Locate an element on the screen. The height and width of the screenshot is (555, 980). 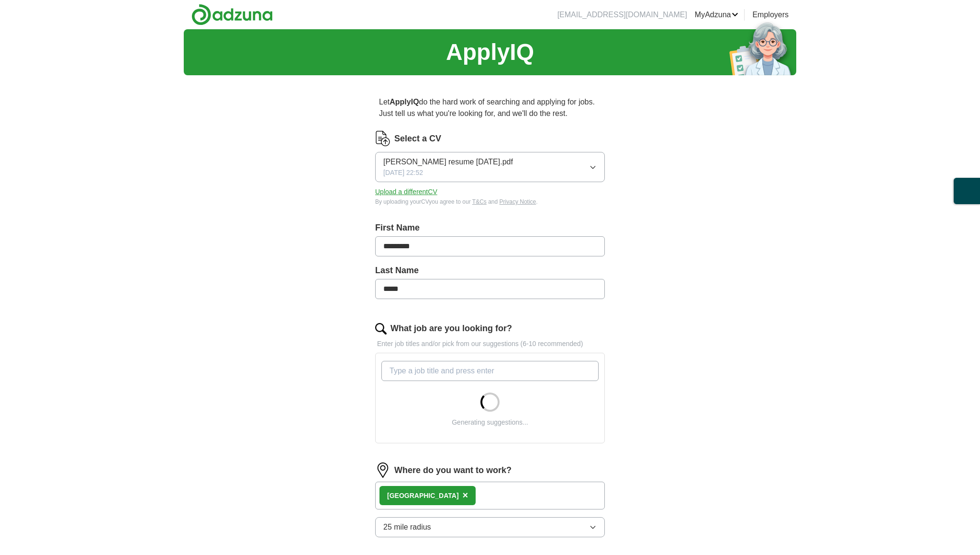
span: 25 mile radius is located at coordinates (407, 527).